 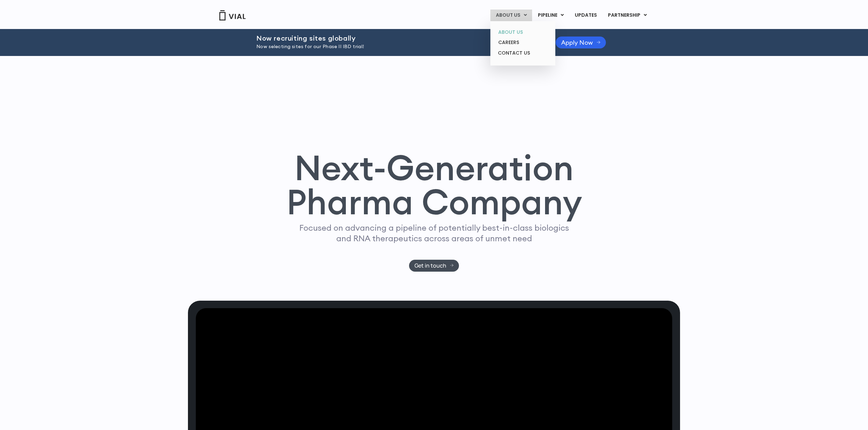 I want to click on span: Apply Now, so click(x=577, y=43).